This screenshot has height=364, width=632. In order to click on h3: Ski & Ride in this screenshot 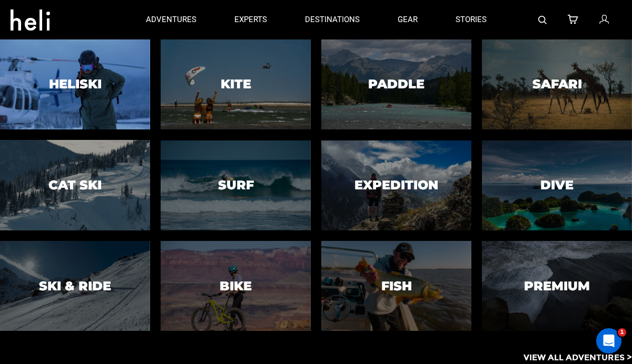, I will do `click(75, 285)`.